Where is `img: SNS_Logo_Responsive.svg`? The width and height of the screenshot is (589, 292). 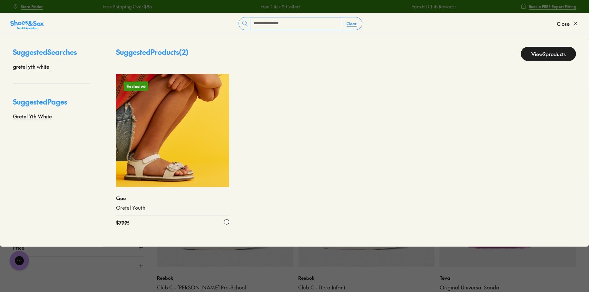 img: SNS_Logo_Responsive.svg is located at coordinates (27, 25).